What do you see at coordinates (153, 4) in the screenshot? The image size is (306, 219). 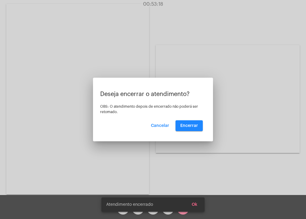 I see `span: 00:53:18` at bounding box center [153, 4].